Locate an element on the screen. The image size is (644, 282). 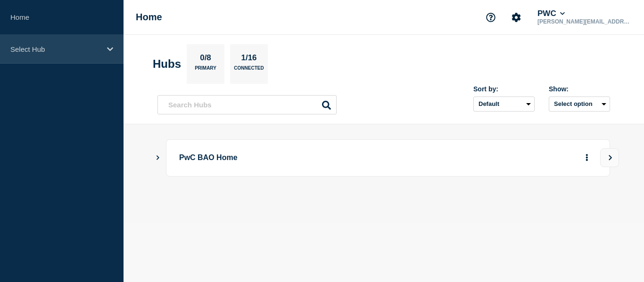
p: 1/16 is located at coordinates (249, 59).